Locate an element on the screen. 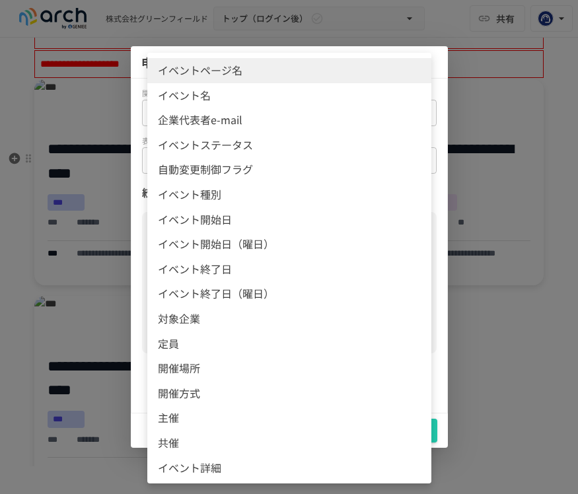  span: 自動変更制御フラグ is located at coordinates (289, 170).